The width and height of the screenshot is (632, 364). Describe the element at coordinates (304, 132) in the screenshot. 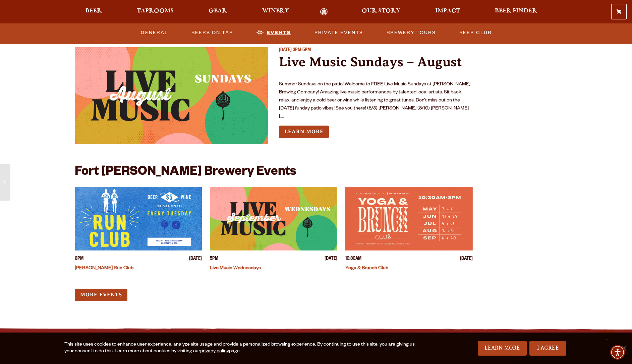

I see `a: Learn more about Live Music Sundays – August` at that location.